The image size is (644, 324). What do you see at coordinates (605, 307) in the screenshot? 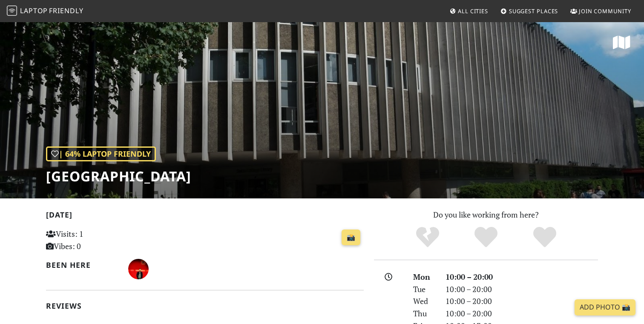
I see `a: Add Photo 📸` at bounding box center [605, 307].